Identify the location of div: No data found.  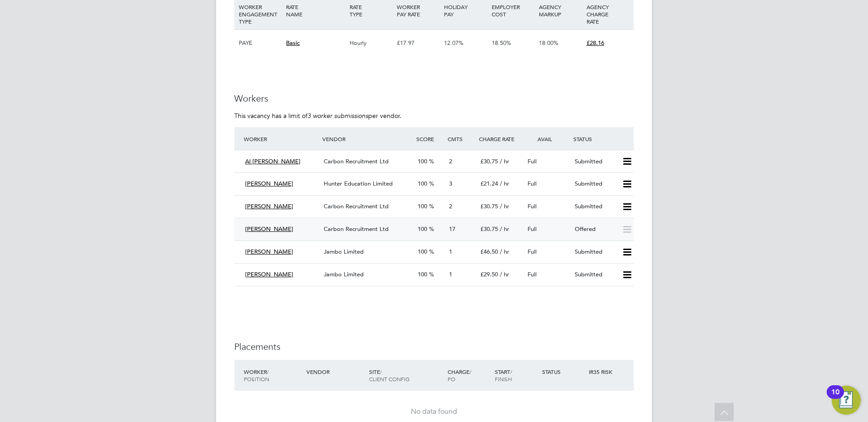
(434, 412).